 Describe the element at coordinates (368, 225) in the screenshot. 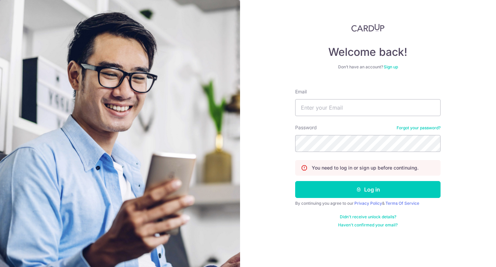

I see `a: Haven't confirmed your email?` at that location.